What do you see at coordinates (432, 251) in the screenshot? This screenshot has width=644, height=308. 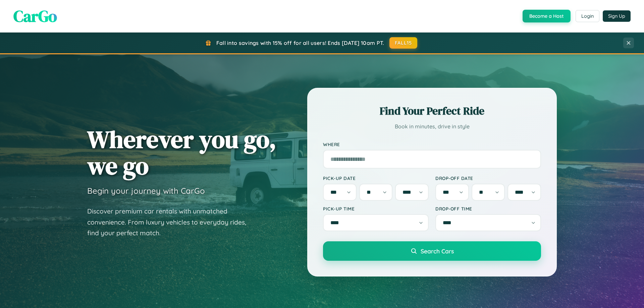 I see `button: Search Cars` at bounding box center [432, 251].